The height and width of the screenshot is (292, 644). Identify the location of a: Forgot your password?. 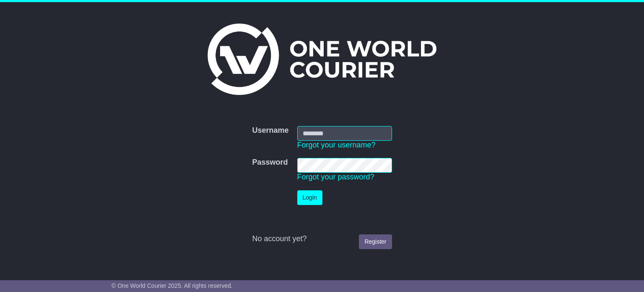
(336, 177).